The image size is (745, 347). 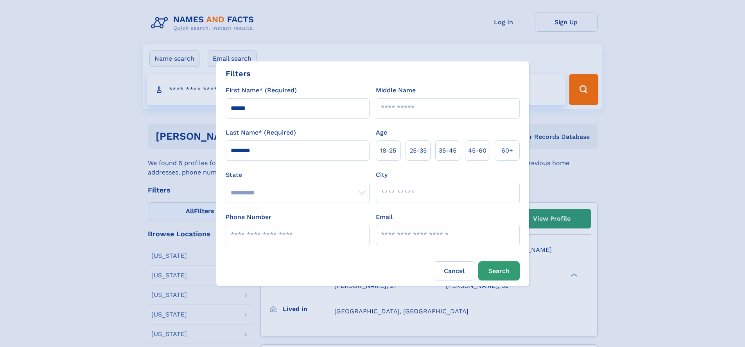 I want to click on label: Email, so click(x=384, y=217).